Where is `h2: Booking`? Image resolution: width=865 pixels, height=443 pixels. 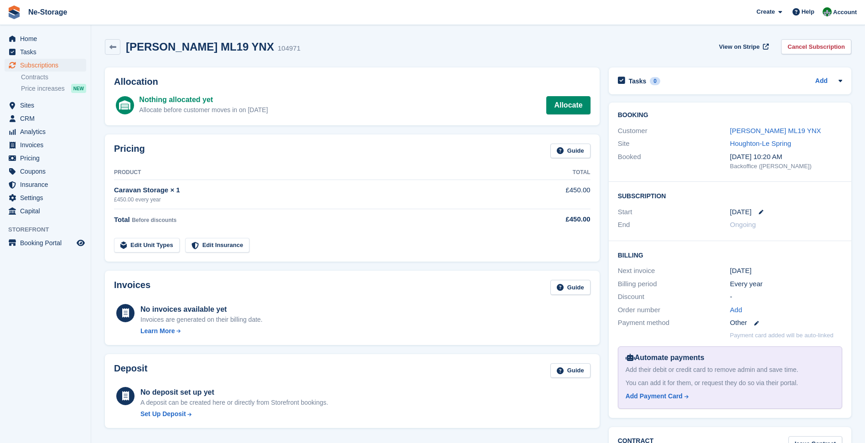
h2: Booking is located at coordinates (730, 115).